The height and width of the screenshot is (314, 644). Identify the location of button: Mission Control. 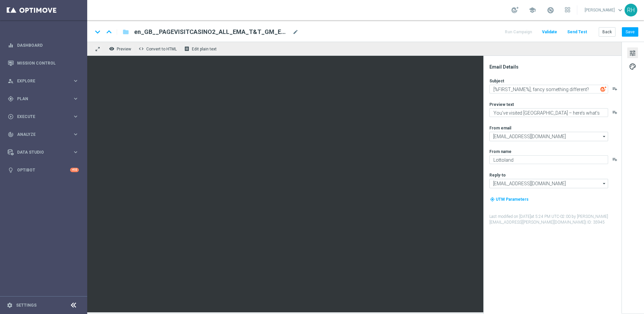
(43, 63).